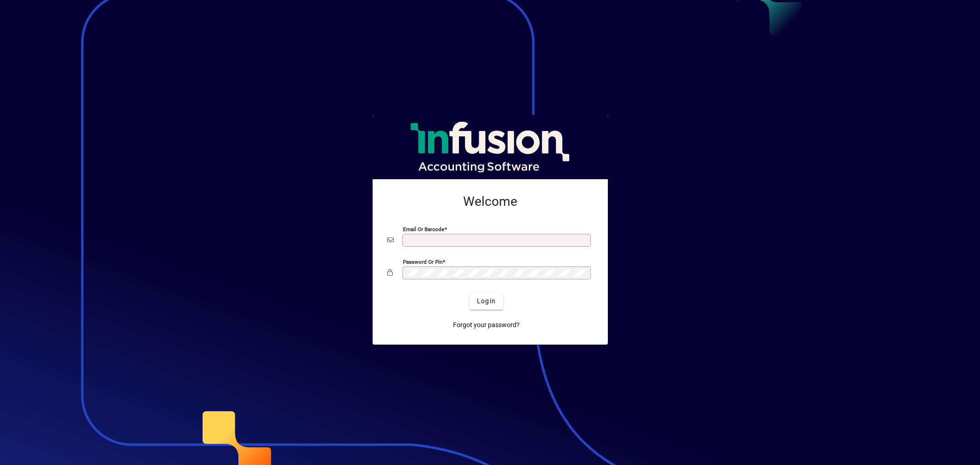 This screenshot has width=980, height=465. What do you see at coordinates (424, 229) in the screenshot?
I see `mat-label: Email or Barcode` at bounding box center [424, 229].